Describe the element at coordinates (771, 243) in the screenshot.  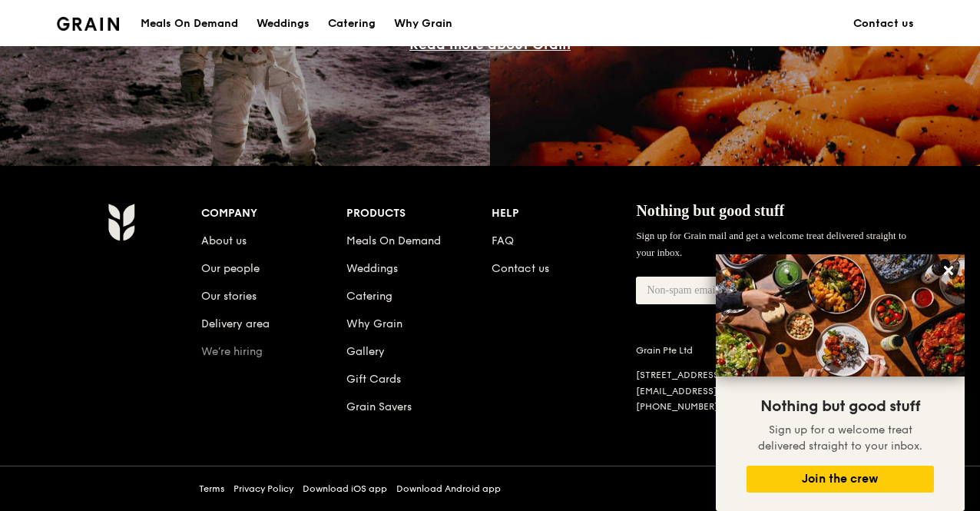
I see `span: Sign up for Grain mail and get a welcome treat delivered straight to your inbox.` at that location.